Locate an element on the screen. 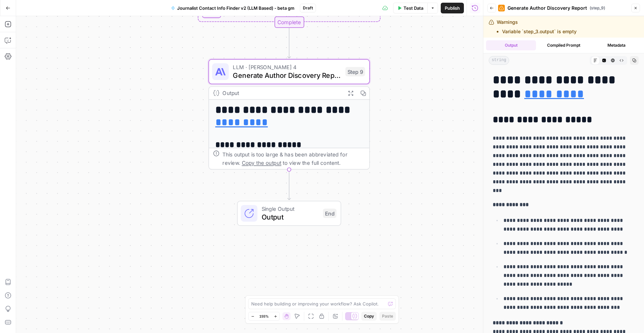 The image size is (644, 333). div: Complete is located at coordinates (289, 22).